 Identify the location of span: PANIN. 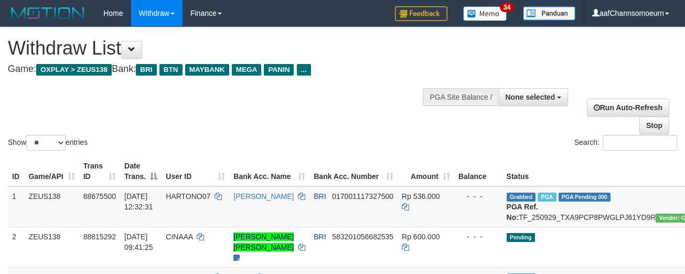
(279, 70).